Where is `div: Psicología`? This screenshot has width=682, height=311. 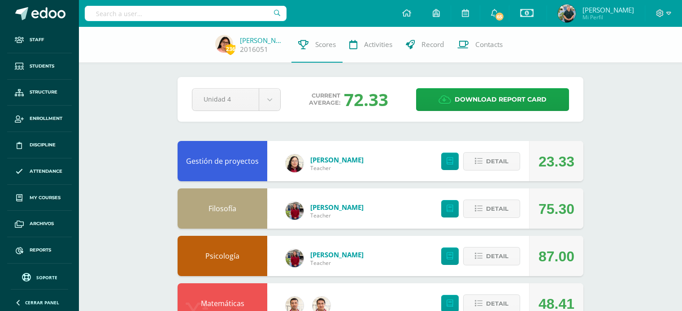 div: Psicología is located at coordinates (222, 256).